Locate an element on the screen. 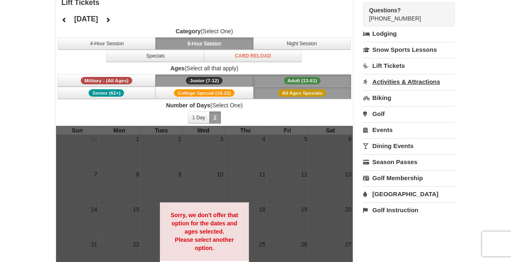 This screenshot has height=262, width=511. button: Senior (62+) is located at coordinates (107, 93).